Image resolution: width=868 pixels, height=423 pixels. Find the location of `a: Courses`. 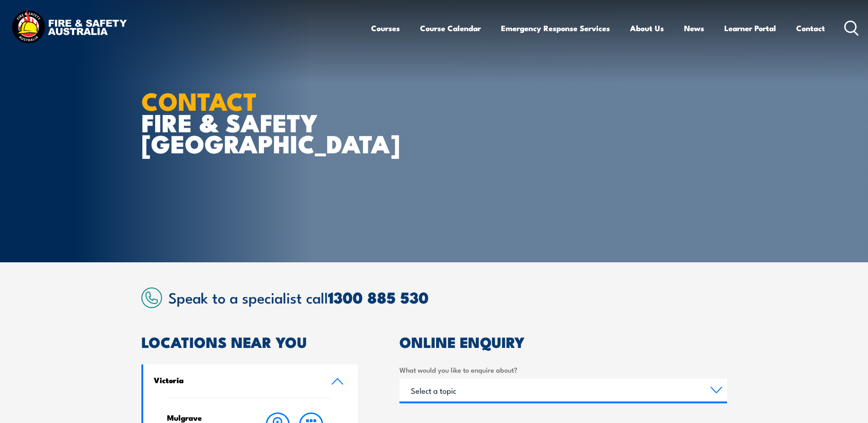

a: Courses is located at coordinates (385, 28).